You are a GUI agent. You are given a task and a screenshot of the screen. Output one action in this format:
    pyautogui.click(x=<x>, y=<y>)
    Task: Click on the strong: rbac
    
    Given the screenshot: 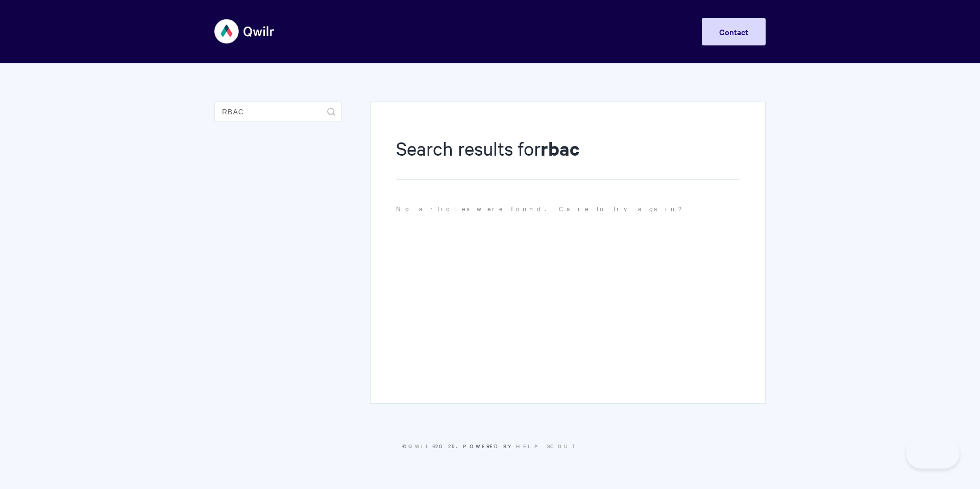 What is the action you would take?
    pyautogui.click(x=560, y=148)
    